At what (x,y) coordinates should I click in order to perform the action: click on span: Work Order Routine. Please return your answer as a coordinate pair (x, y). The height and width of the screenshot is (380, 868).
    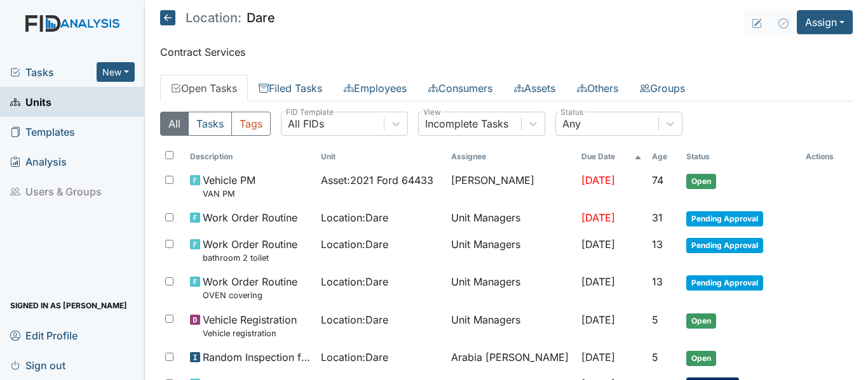
    Looking at the image, I should click on (250, 218).